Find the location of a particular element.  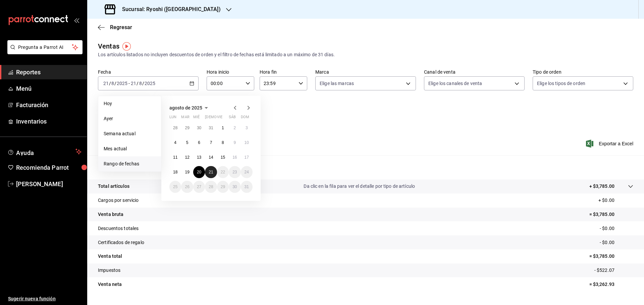

button: 24 de agosto de 2025 is located at coordinates (247, 172).